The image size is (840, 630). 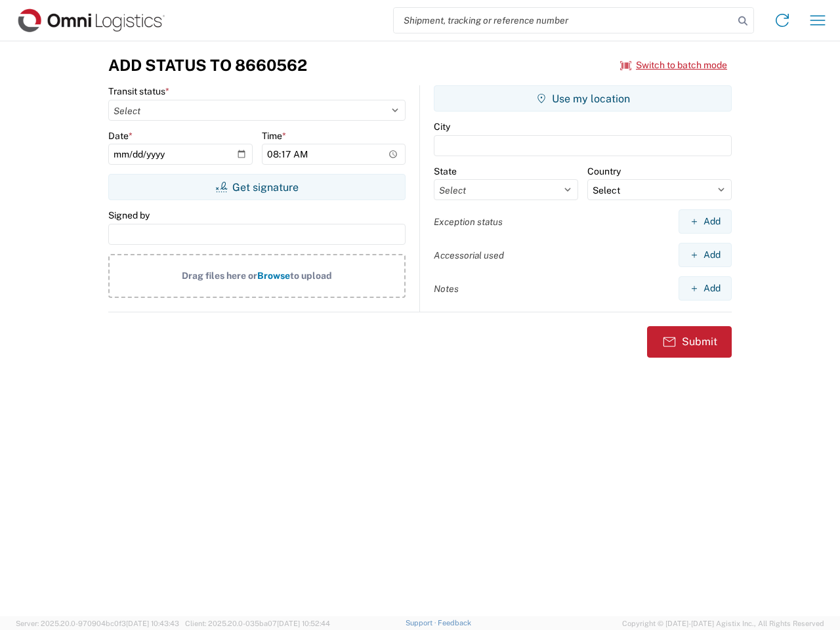 I want to click on h3: Add Status to 8660562, so click(x=207, y=65).